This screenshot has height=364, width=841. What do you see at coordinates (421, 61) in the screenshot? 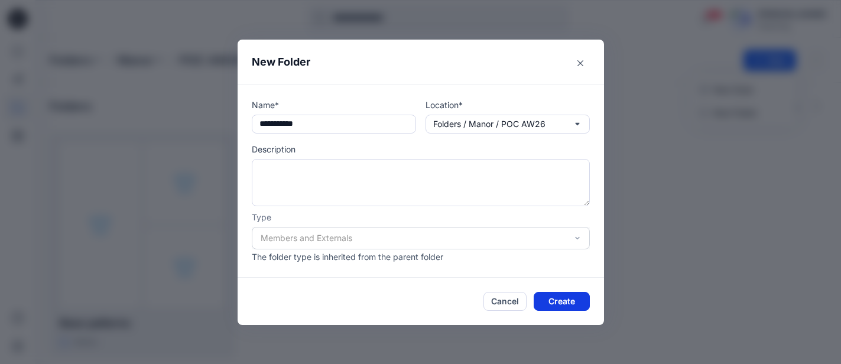
I see `header: New Folder` at bounding box center [421, 61].